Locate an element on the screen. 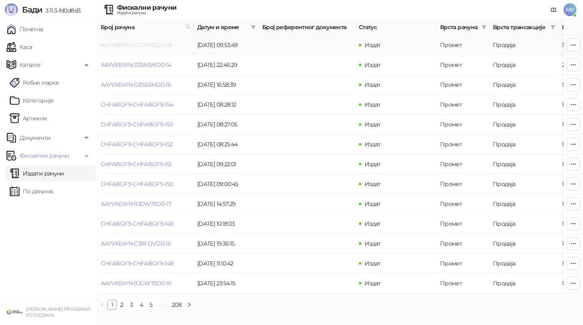 The width and height of the screenshot is (583, 325). a: AAYVXEWN-C38FDVO0-16 is located at coordinates (136, 244).